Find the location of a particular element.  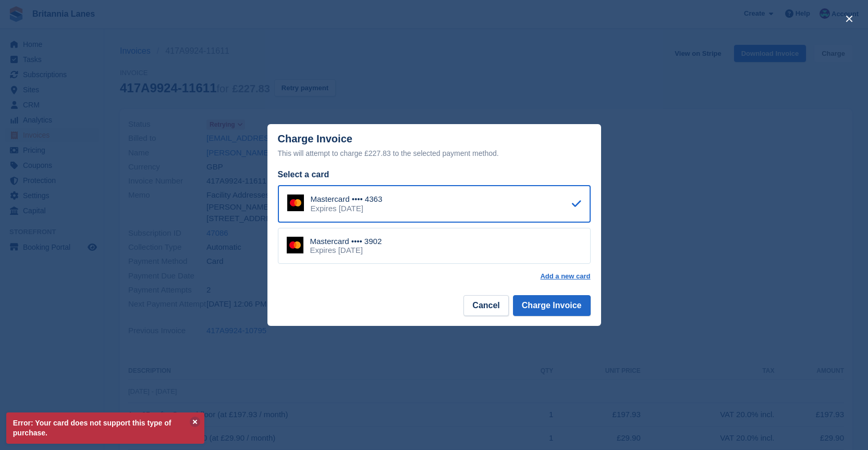

button: Cancel is located at coordinates (486, 305).